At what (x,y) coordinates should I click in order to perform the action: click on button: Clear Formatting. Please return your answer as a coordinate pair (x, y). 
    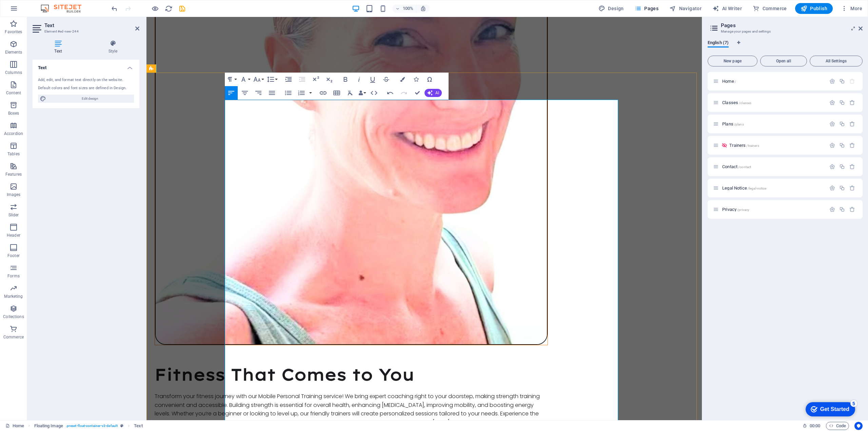
    Looking at the image, I should click on (351, 93).